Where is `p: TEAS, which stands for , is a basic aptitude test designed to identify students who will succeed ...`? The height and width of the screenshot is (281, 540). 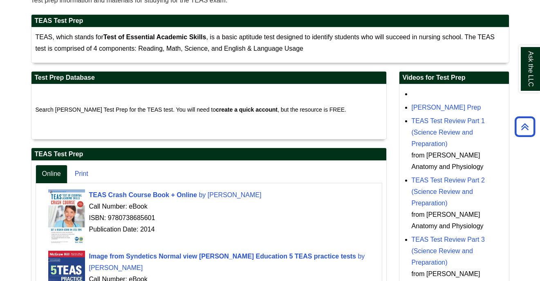
p: TEAS, which stands for , is a basic aptitude test designed to identify students who will succeed ... is located at coordinates (270, 43).